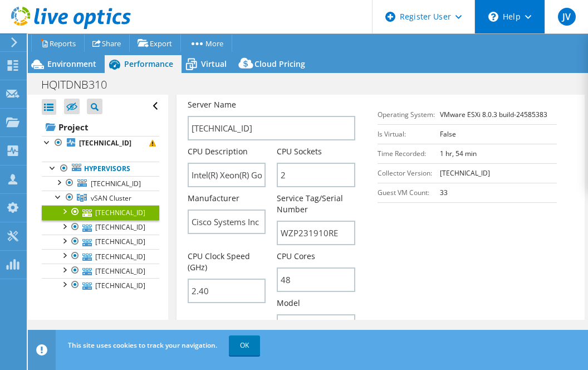 Image resolution: width=588 pixels, height=370 pixels. Describe the element at coordinates (447, 133) in the screenshot. I see `b: False` at that location.